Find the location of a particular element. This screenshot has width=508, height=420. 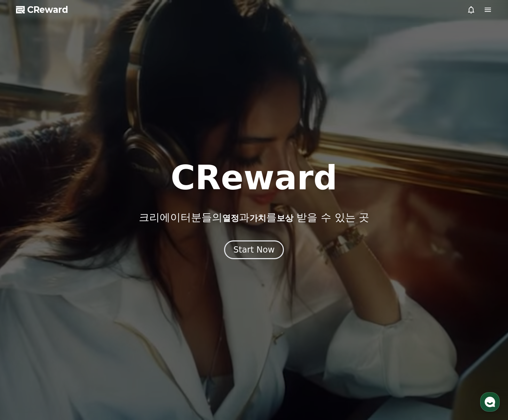

div: Start Now is located at coordinates (254, 250).